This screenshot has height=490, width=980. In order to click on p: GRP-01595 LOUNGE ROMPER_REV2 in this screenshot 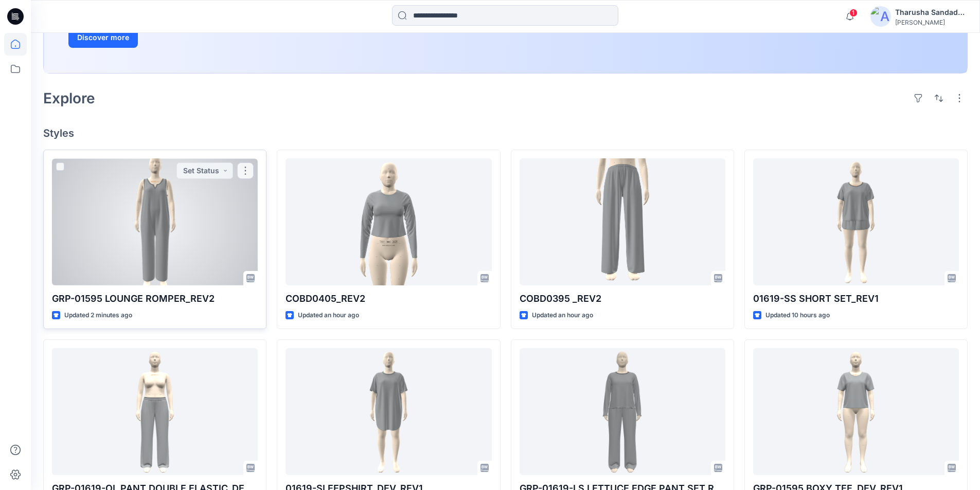, I will do `click(155, 299)`.